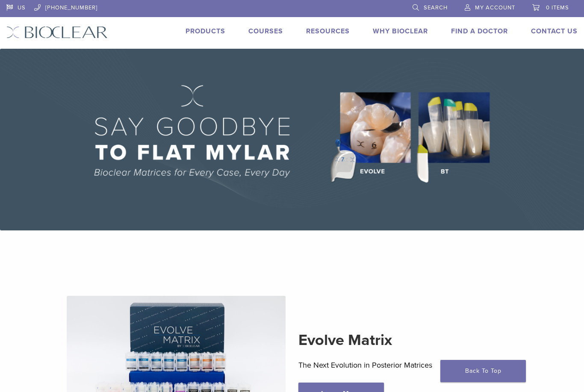  I want to click on a: Contact Us, so click(554, 31).